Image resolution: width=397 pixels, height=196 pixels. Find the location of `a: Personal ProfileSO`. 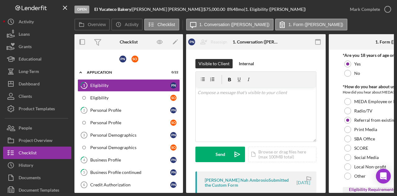

a: Personal ProfileSO is located at coordinates (129, 122).